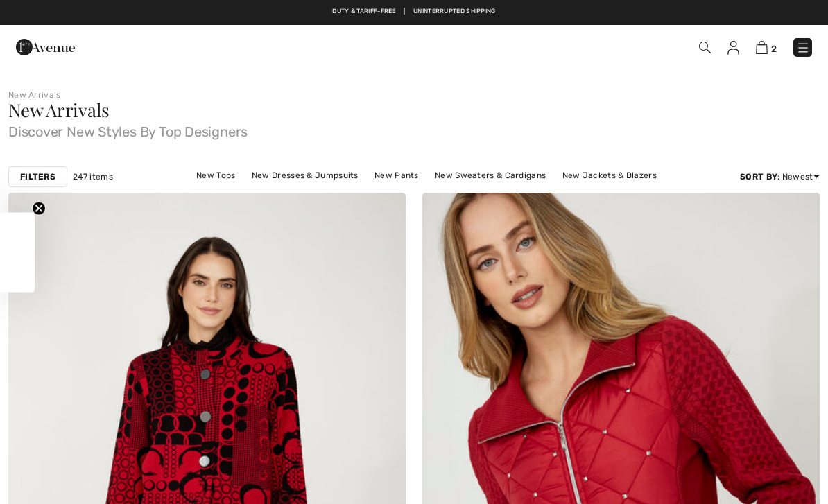 The height and width of the screenshot is (504, 828). Describe the element at coordinates (780, 177) in the screenshot. I see `div: : Newest` at that location.